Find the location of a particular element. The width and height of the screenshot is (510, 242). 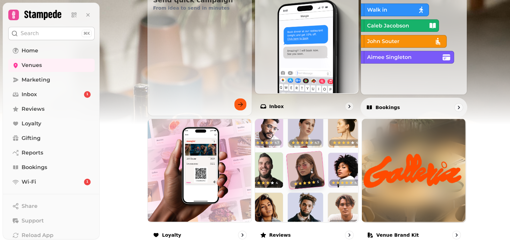

span: Share is located at coordinates (30, 207).